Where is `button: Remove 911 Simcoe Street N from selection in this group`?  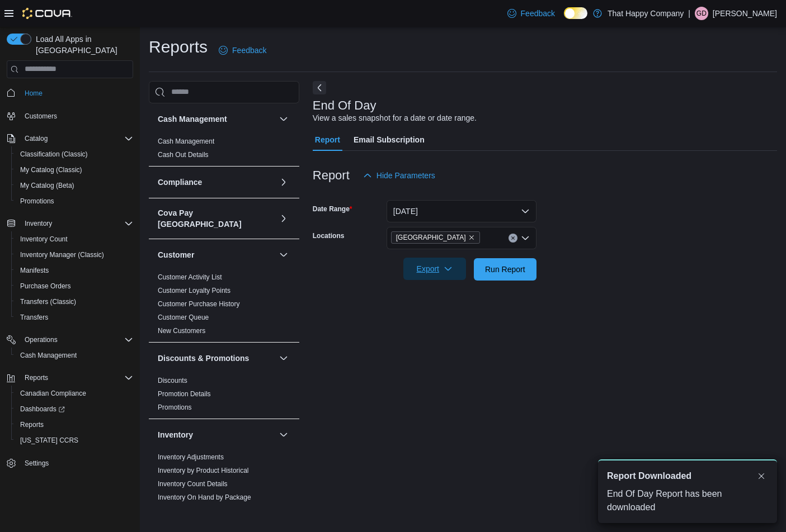 button: Remove 911 Simcoe Street N from selection in this group is located at coordinates (471, 238).